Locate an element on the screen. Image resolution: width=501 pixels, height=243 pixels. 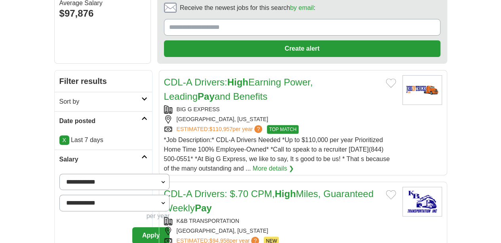
a: Sort by is located at coordinates (103, 101).